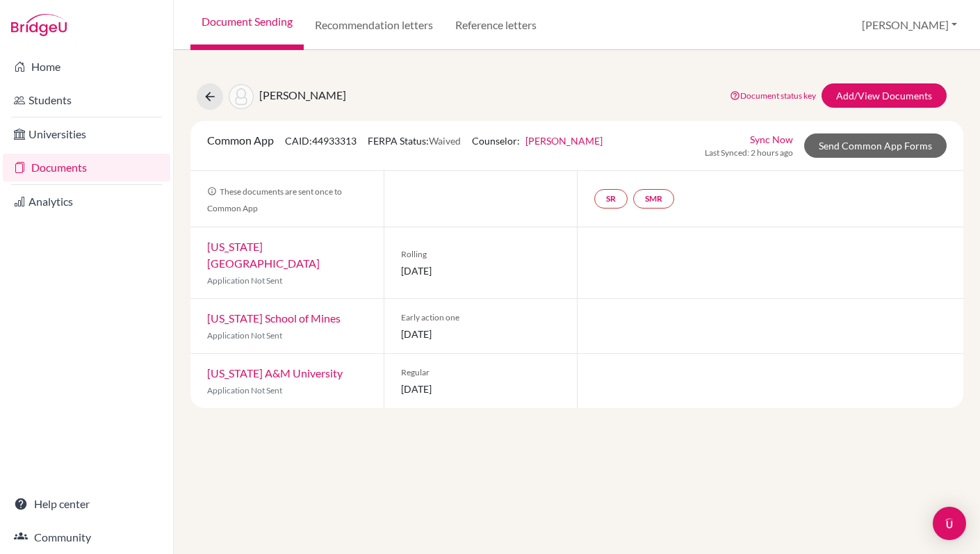 This screenshot has width=980, height=554. What do you see at coordinates (884, 95) in the screenshot?
I see `a: Add/View Documents` at bounding box center [884, 95].